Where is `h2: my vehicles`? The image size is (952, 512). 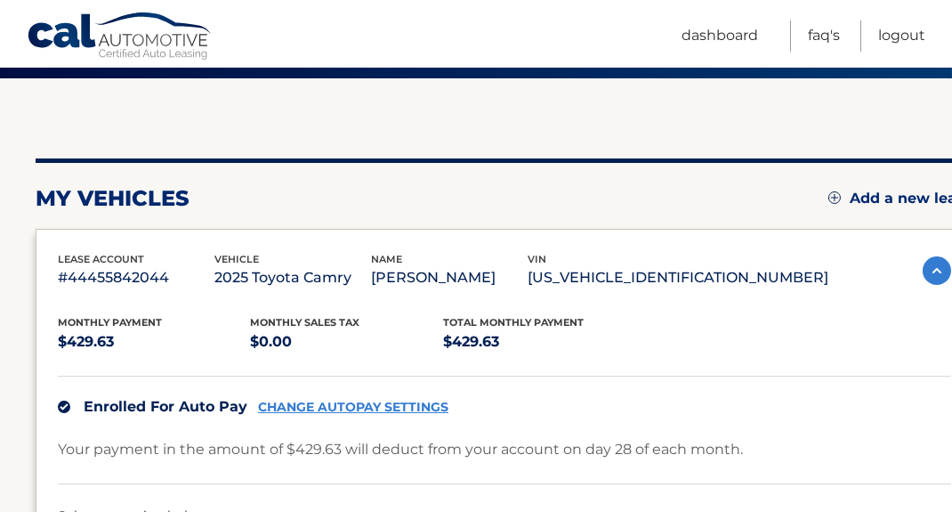 h2: my vehicles is located at coordinates (112, 198).